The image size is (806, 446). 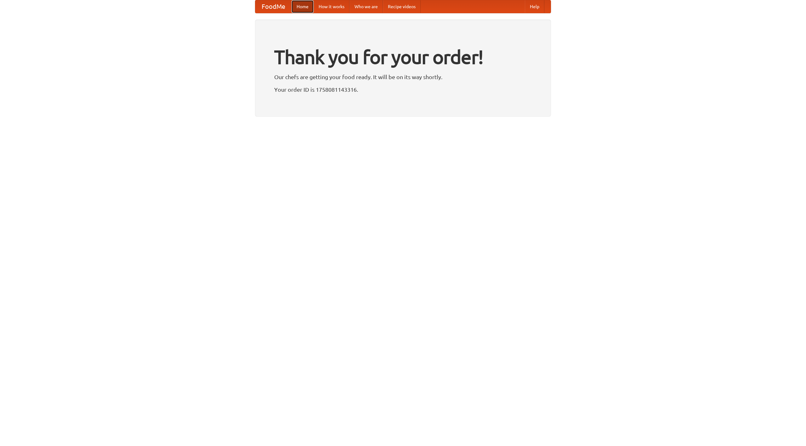 I want to click on h1: Thank you for your order!, so click(x=403, y=57).